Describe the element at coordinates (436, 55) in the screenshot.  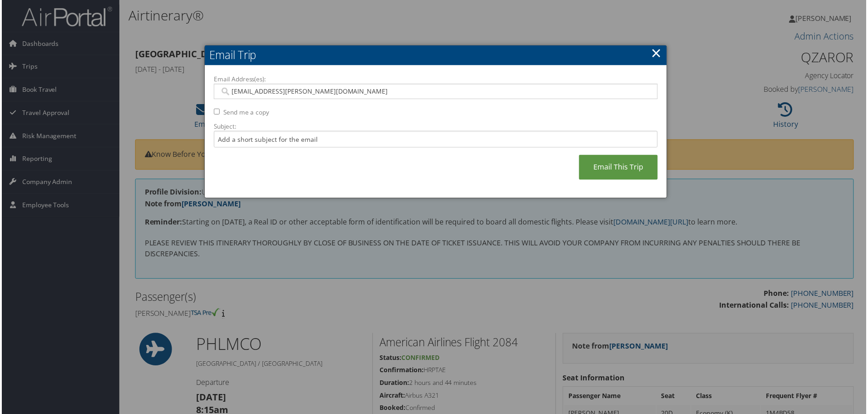
I see `h2: Email Trip` at that location.